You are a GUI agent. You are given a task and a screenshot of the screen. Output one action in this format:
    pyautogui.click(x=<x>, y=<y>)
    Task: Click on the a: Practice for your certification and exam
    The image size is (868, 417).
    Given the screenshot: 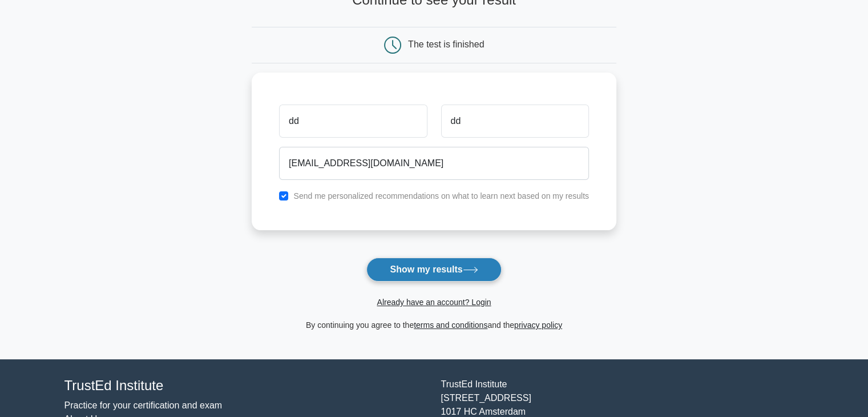 What is the action you would take?
    pyautogui.click(x=143, y=405)
    